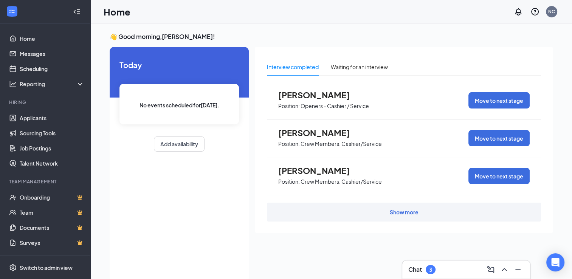 Image resolution: width=572 pixels, height=279 pixels. I want to click on svg: Collapse, so click(77, 12).